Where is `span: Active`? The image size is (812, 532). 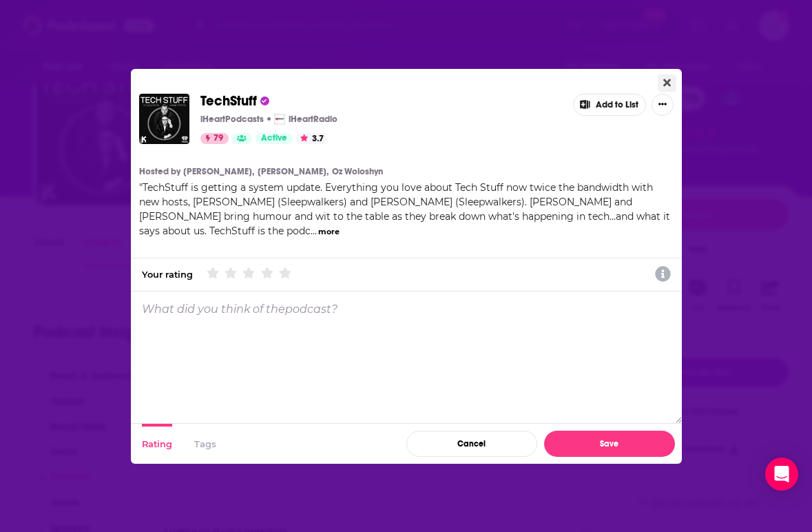 span: Active is located at coordinates (274, 138).